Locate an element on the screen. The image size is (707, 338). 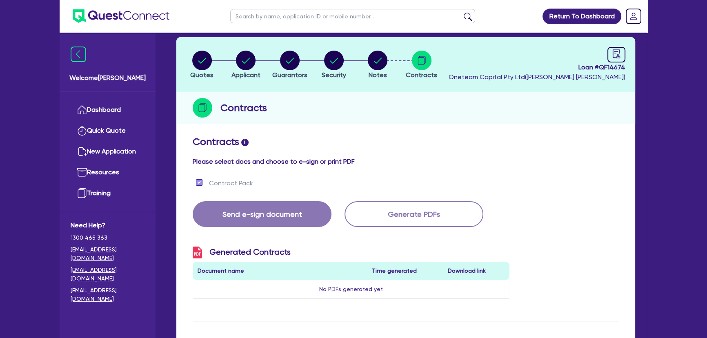
button: Quotes is located at coordinates (202, 65).